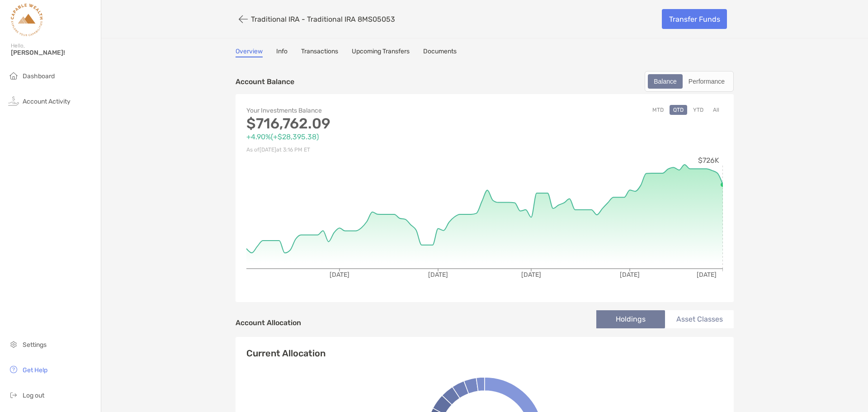 This screenshot has width=868, height=412. Describe the element at coordinates (27, 20) in the screenshot. I see `img: Zoe Logo` at that location.